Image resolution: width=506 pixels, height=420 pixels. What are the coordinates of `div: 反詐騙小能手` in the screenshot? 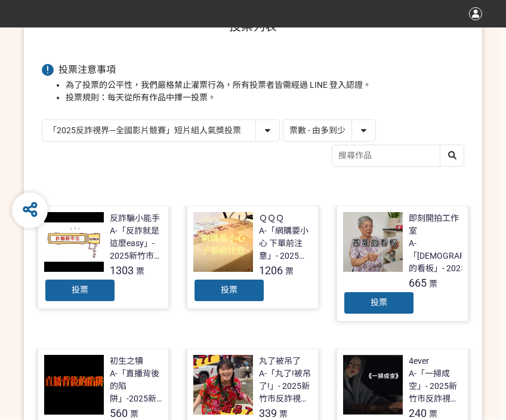 It's located at (135, 218).